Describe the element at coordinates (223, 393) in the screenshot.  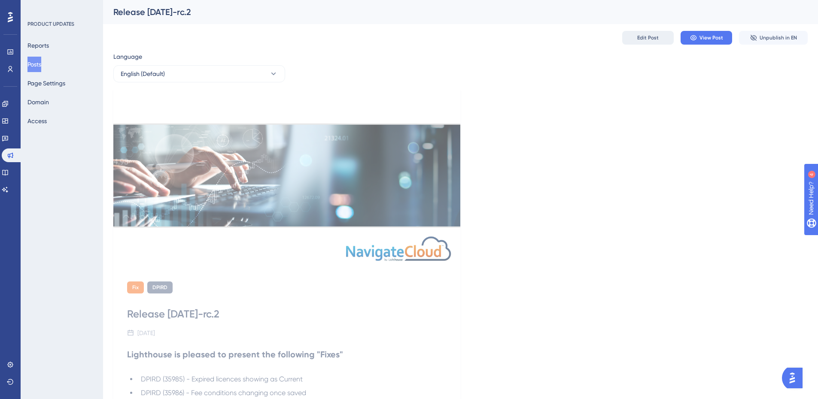
I see `span: DPIRD (35986) - Fee conditions changing once saved` at that location.